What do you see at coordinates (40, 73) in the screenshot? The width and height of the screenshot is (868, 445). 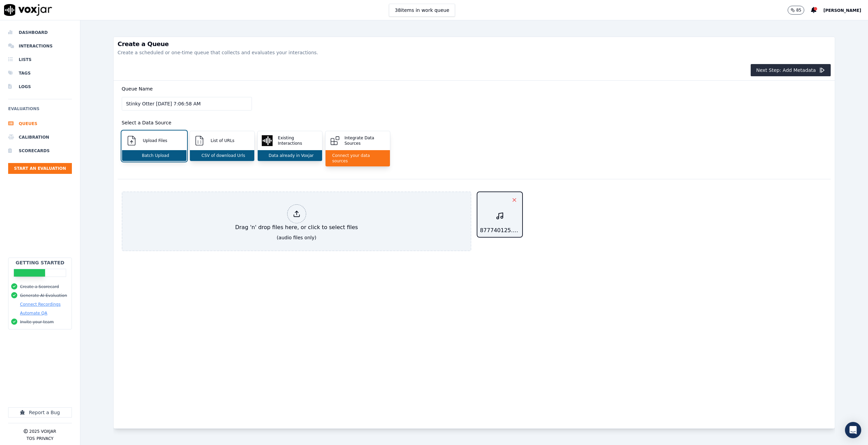 I see `li: Tags` at bounding box center [40, 73].